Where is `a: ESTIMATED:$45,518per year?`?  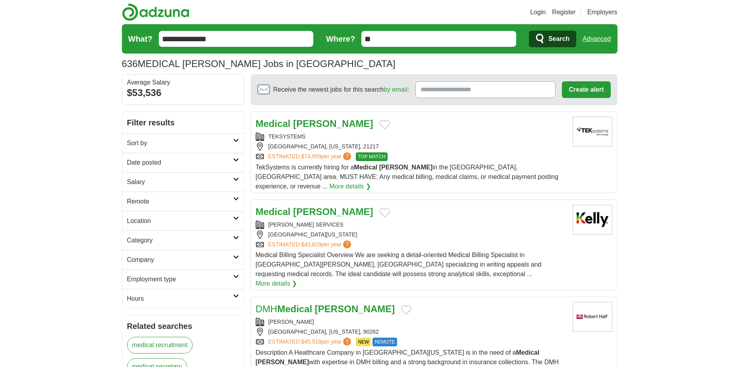
a: ESTIMATED:$45,518per year? is located at coordinates (310, 342).